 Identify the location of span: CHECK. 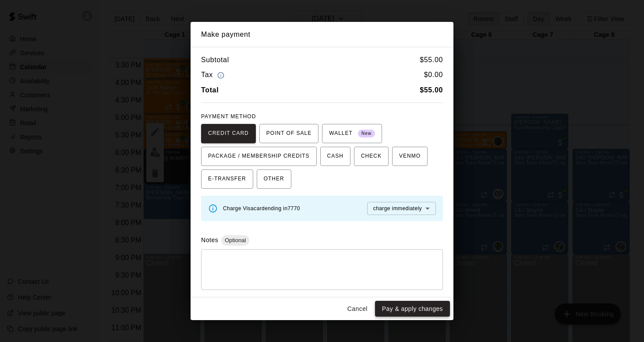
(371, 156).